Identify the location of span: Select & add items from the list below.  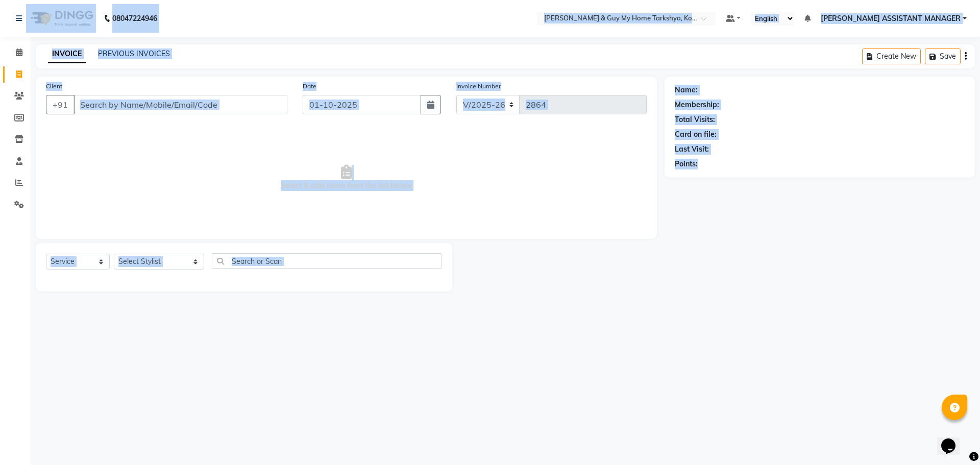
(346, 178).